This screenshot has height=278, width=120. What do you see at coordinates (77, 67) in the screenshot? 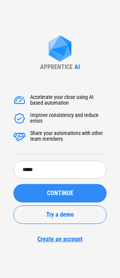
I see `div: AI` at bounding box center [77, 67].